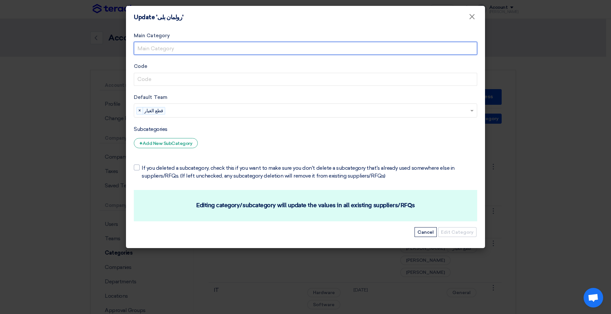 The width and height of the screenshot is (611, 314). I want to click on h2: Editing category/subcategory will update the values in all existing suppliers/RFQs, so click(305, 206).